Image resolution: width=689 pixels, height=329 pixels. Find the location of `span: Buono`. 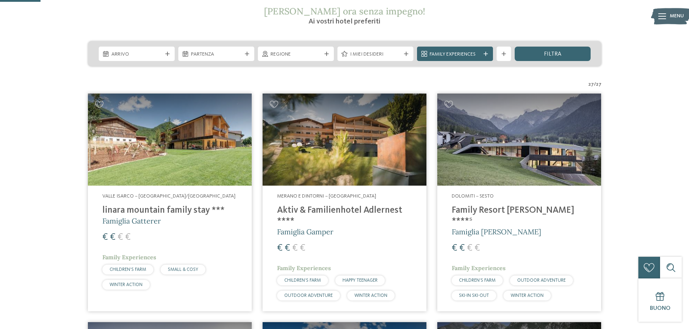

span: Buono is located at coordinates (660, 309).